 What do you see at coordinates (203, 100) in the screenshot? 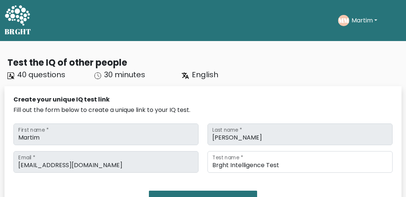
I see `div: Create your unique IQ test link` at bounding box center [203, 100].